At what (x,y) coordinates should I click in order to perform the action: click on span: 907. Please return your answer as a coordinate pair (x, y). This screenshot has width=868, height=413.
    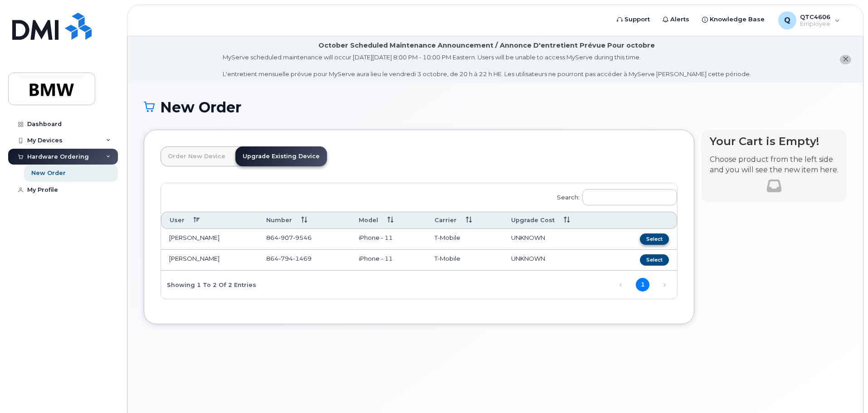
    Looking at the image, I should click on (285, 238).